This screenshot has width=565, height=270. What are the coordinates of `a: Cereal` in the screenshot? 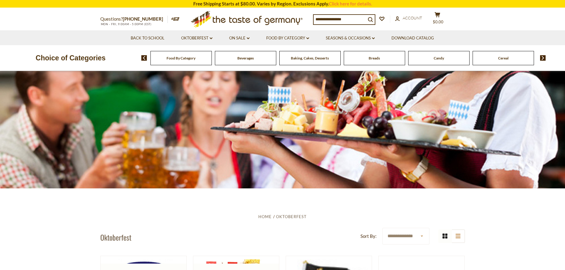 It's located at (503, 58).